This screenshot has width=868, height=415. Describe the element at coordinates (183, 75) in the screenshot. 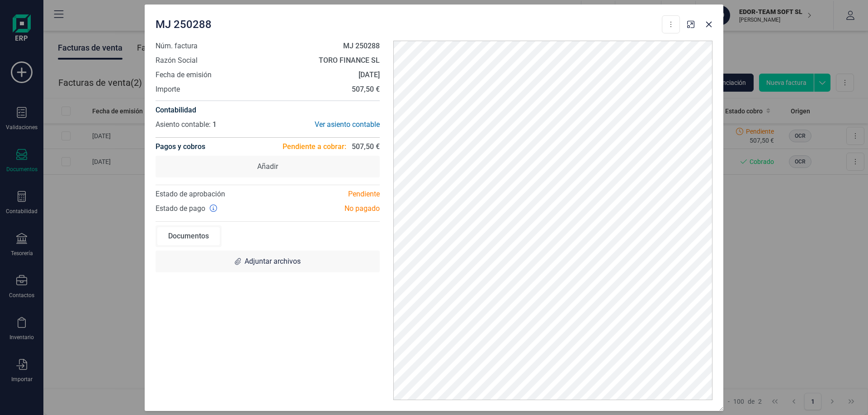

I see `span: Fecha de emisión` at that location.